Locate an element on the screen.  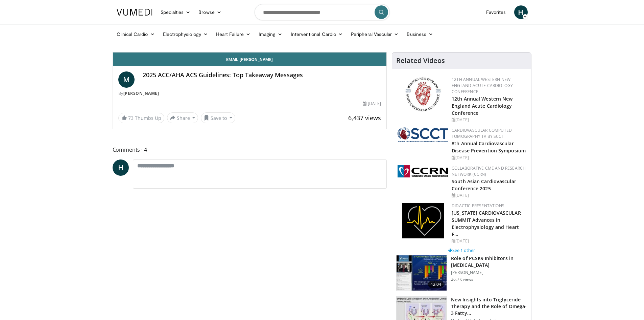
a: Favorites is located at coordinates (496, 12).